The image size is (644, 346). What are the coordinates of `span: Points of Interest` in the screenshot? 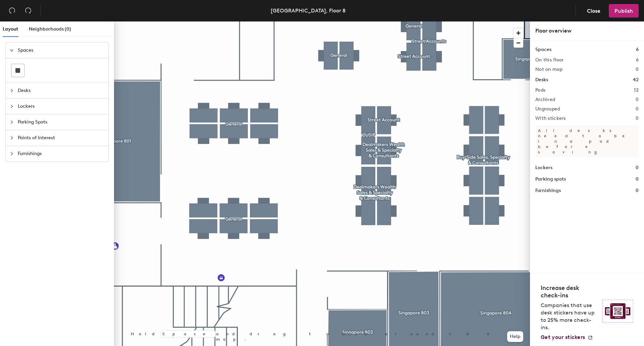 It's located at (61, 138).